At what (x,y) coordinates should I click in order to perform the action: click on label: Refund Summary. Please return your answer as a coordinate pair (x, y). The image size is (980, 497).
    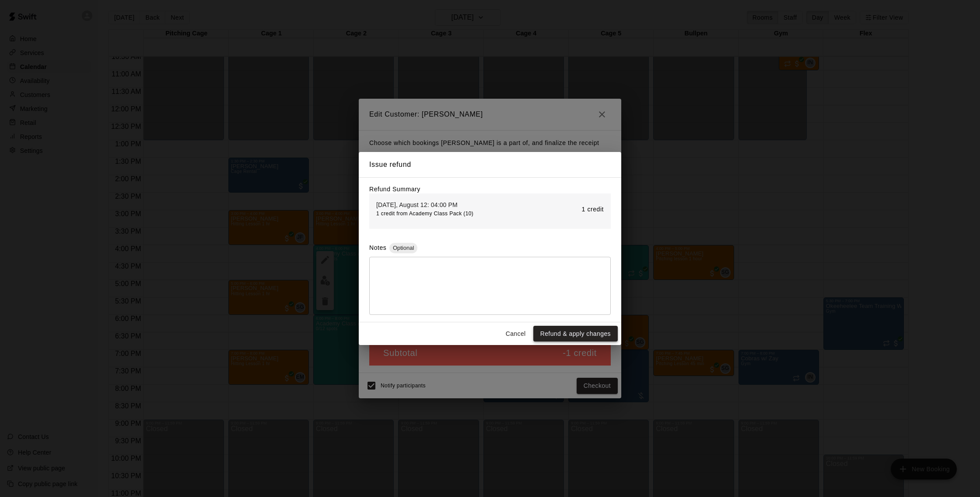
    Looking at the image, I should click on (395, 189).